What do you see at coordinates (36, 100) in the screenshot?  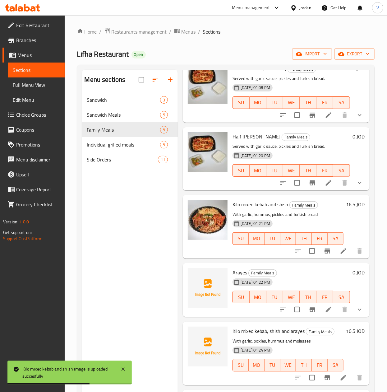 I see `span: Edit Menu` at bounding box center [36, 100].